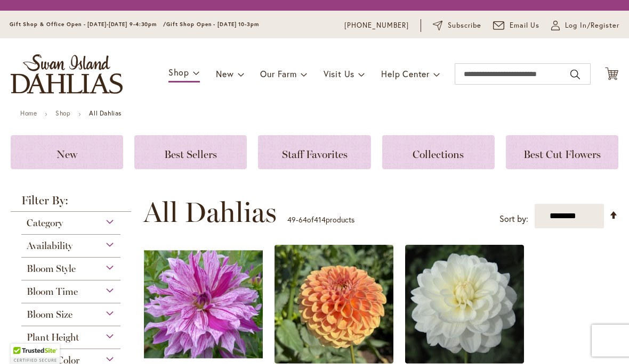 The height and width of the screenshot is (364, 629). Describe the element at coordinates (438, 154) in the screenshot. I see `span: Collections` at that location.